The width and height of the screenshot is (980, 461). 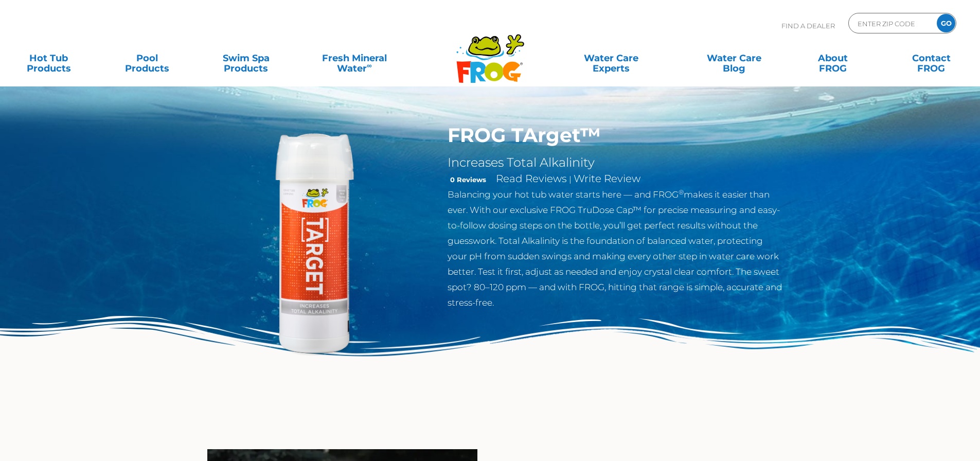 I want to click on h2: Increases Total Alkalinity, so click(x=615, y=162).